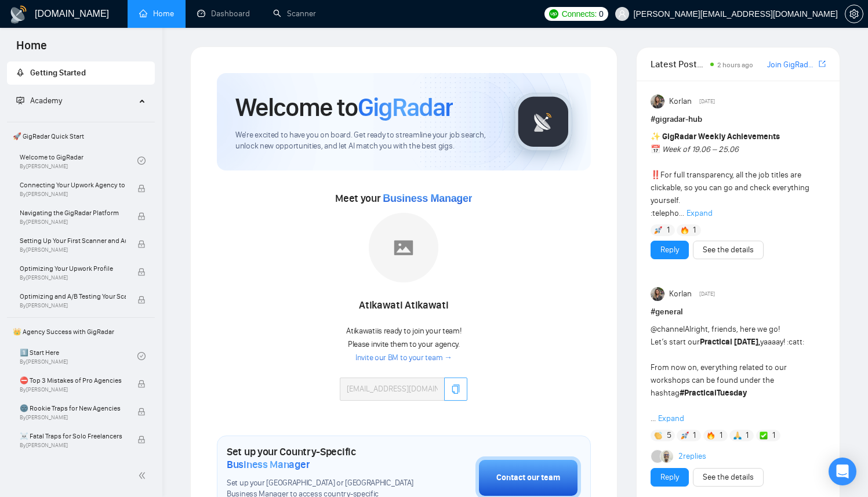 This screenshot has width=868, height=497. I want to click on span: setting, so click(854, 14).